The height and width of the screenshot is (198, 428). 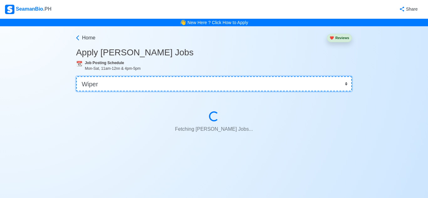 What do you see at coordinates (85, 38) in the screenshot?
I see `a: Home` at bounding box center [85, 38].